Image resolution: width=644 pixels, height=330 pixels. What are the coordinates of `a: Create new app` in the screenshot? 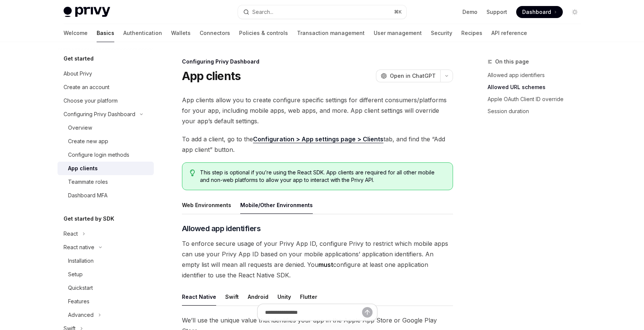 It's located at (105, 142).